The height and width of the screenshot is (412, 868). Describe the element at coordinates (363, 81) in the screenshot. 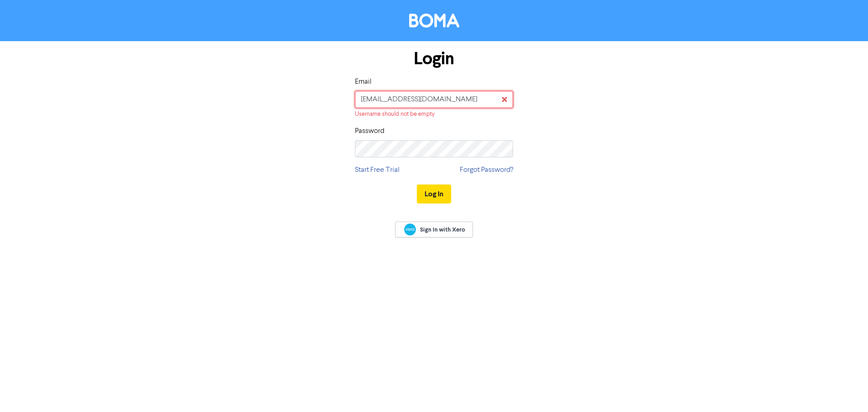

I see `label: Email` at that location.